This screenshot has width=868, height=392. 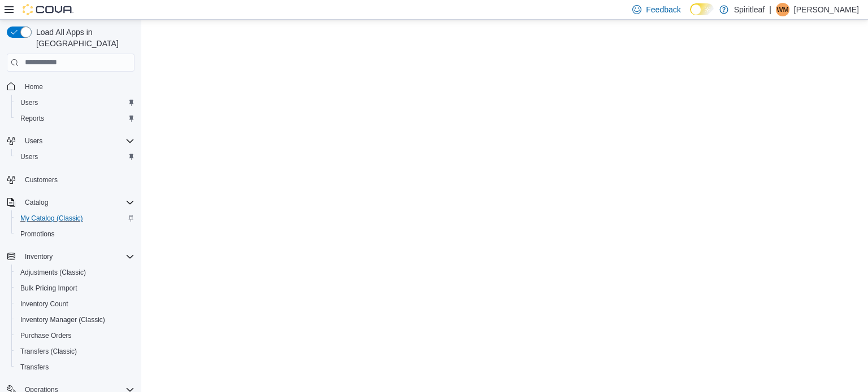 What do you see at coordinates (782, 10) in the screenshot?
I see `div: Wanda M` at bounding box center [782, 10].